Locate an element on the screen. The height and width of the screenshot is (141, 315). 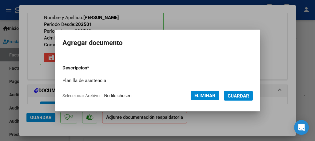
button: Eliminar is located at coordinates (205, 95).